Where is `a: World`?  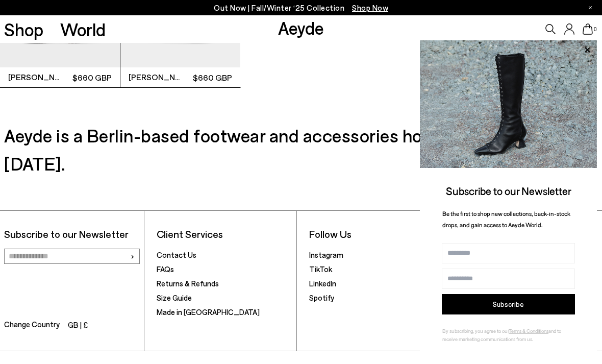
a: World is located at coordinates (83, 29).